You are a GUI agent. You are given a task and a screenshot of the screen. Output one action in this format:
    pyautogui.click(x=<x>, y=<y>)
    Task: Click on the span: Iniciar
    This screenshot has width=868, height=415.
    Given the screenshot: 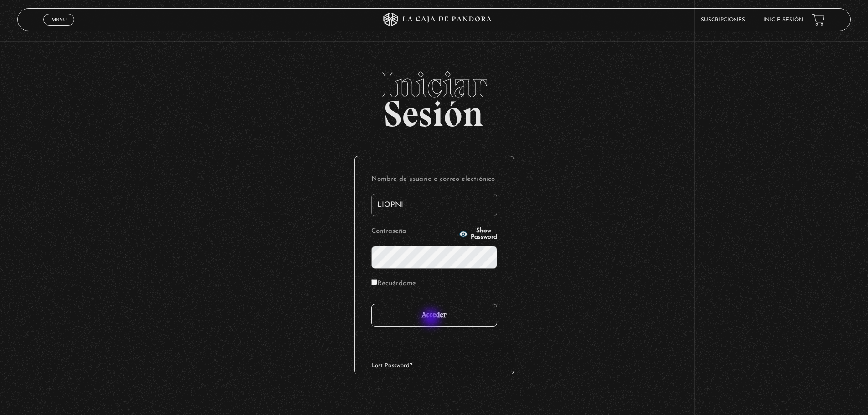 What is the action you would take?
    pyautogui.click(x=434, y=85)
    